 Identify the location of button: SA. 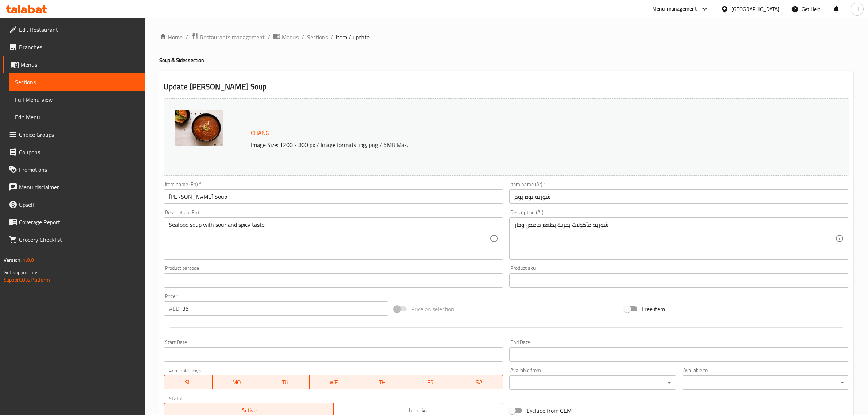
(479, 382).